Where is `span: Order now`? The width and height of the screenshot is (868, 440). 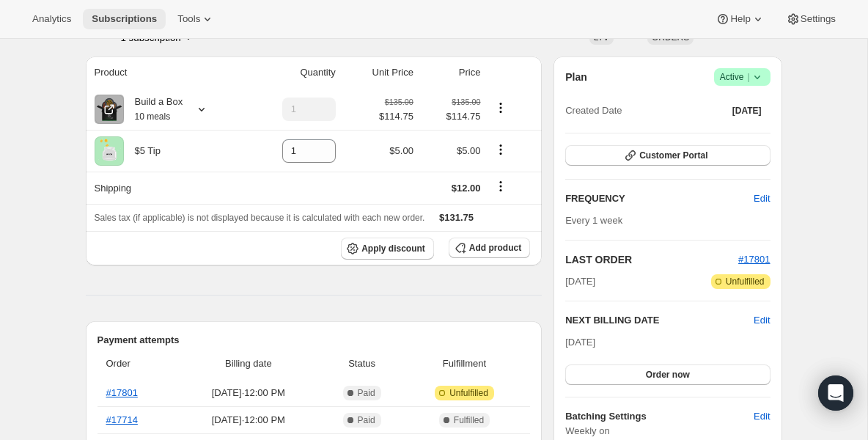
span: Order now is located at coordinates (668, 375).